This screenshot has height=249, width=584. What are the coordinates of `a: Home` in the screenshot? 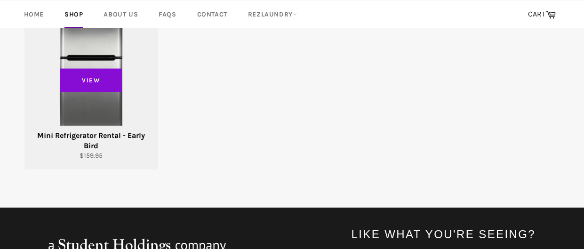 It's located at (34, 14).